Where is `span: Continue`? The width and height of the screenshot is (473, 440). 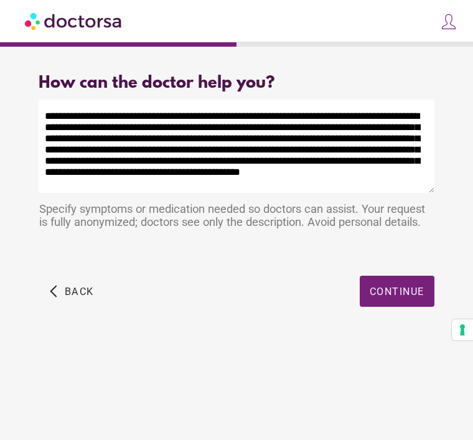
span: Continue is located at coordinates (397, 292).